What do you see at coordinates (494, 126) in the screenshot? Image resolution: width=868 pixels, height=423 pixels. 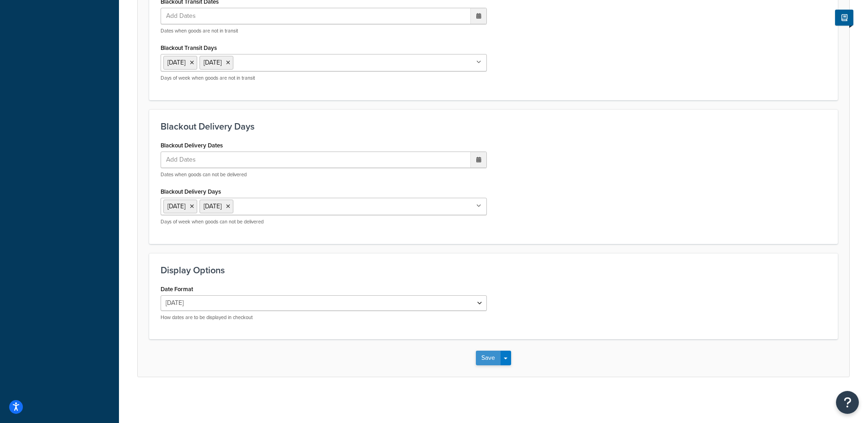 I see `h3: Blackout Delivery Days` at bounding box center [494, 126].